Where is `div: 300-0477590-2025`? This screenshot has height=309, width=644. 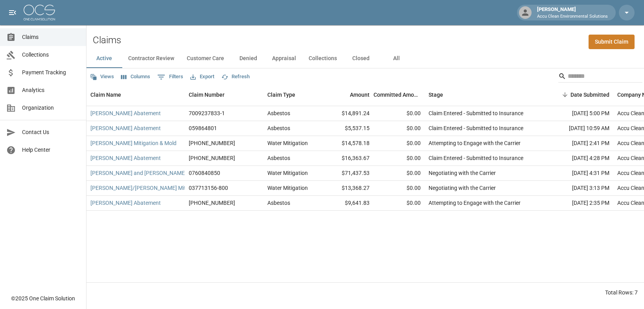
div: 300-0477590-2025 is located at coordinates (212, 143).